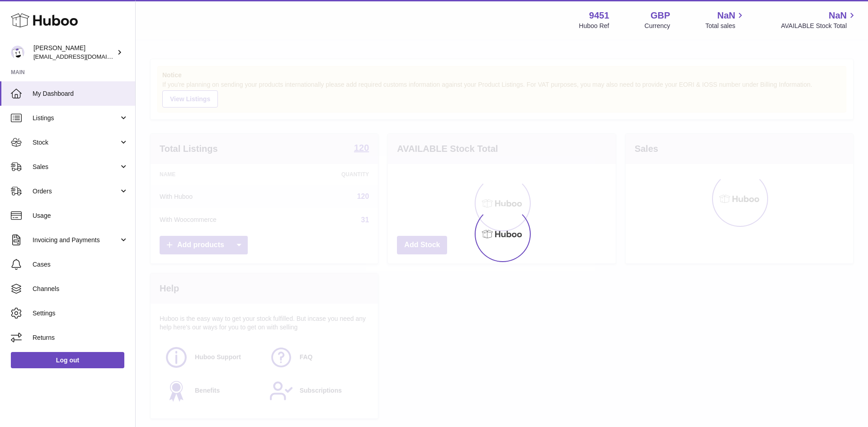 This screenshot has height=427, width=868. What do you see at coordinates (76, 143) in the screenshot?
I see `span: Stock` at bounding box center [76, 143].